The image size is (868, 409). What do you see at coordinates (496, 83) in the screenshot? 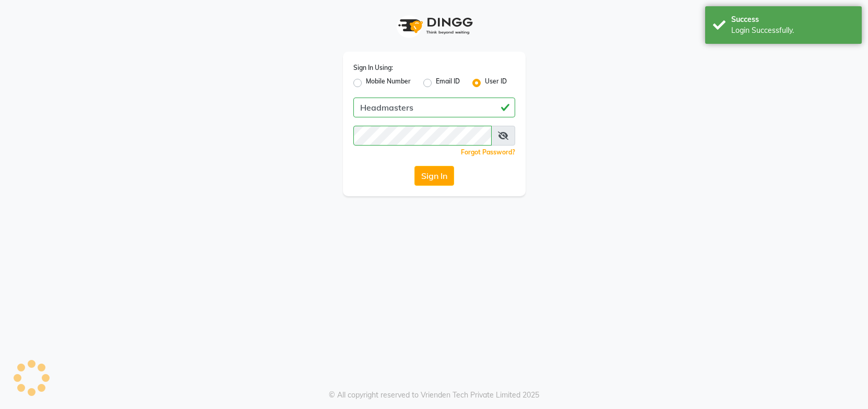
I see `label: User ID` at bounding box center [496, 83].